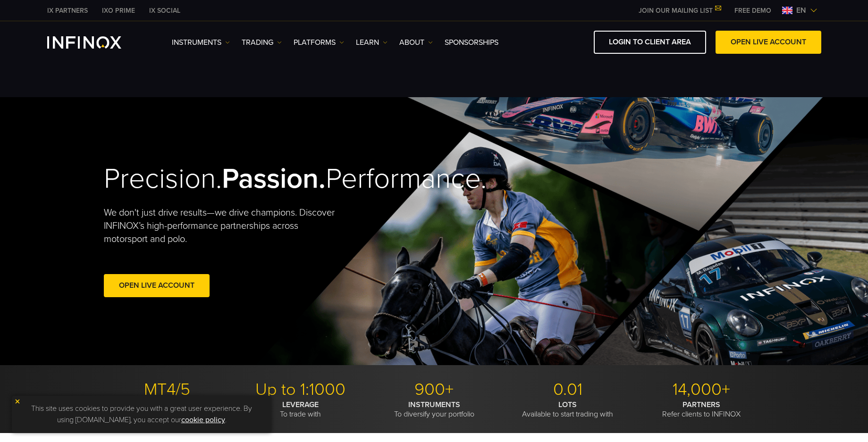 This screenshot has height=442, width=868. What do you see at coordinates (223, 226) in the screenshot?
I see `p: We don't just drive results—we drive champions. Discover INFINOX’s high-performance partnerships ...` at bounding box center [223, 226].